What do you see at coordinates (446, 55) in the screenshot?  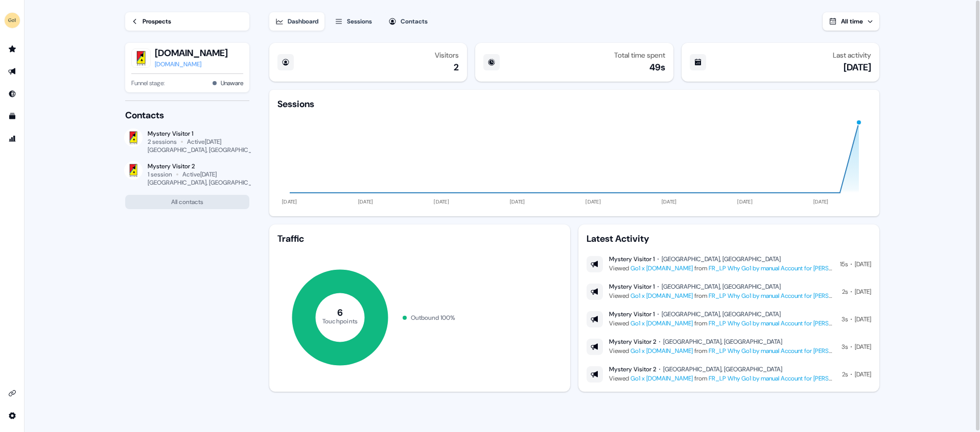 I see `div: Visitors` at bounding box center [446, 55].